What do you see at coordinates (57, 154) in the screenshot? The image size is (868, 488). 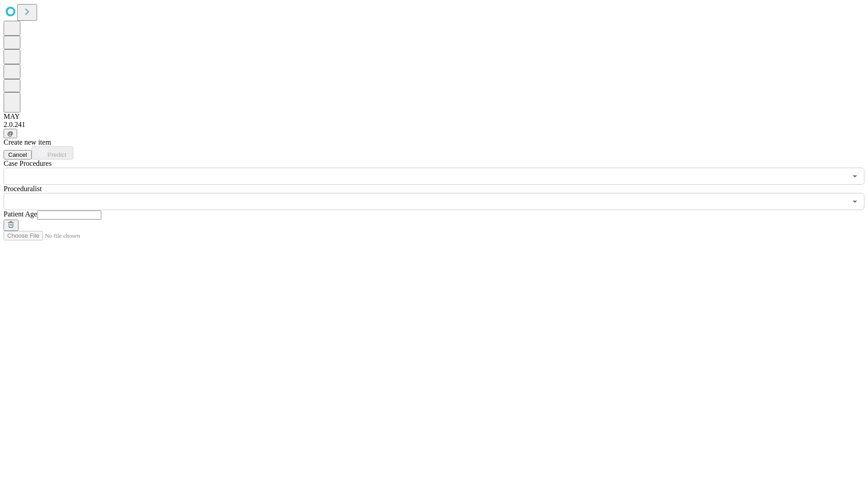 I see `span: Predict` at bounding box center [57, 154].